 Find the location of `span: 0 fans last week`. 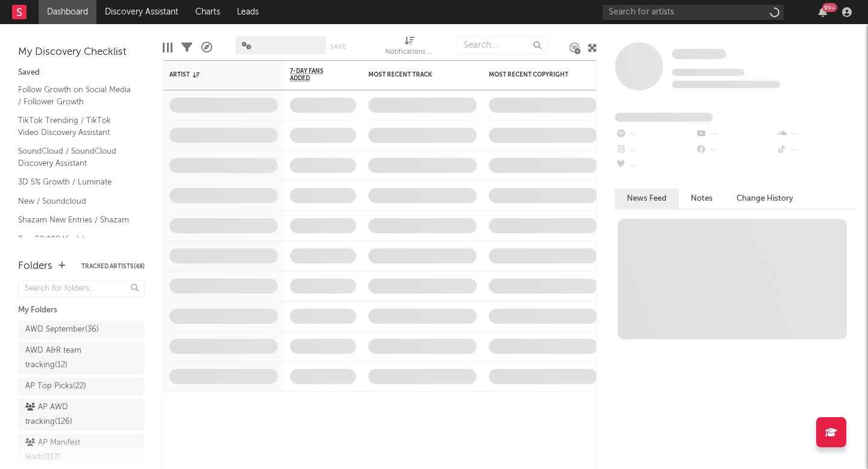

span: 0 fans last week is located at coordinates (725, 84).